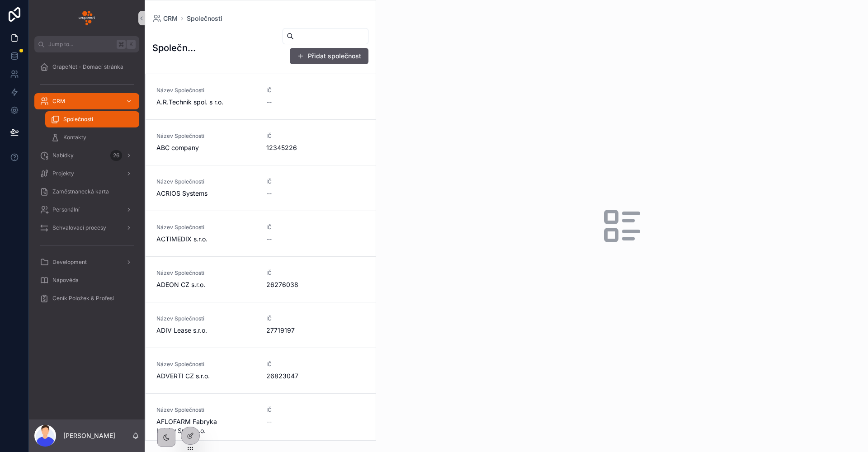  I want to click on span: 26823047, so click(298, 376).